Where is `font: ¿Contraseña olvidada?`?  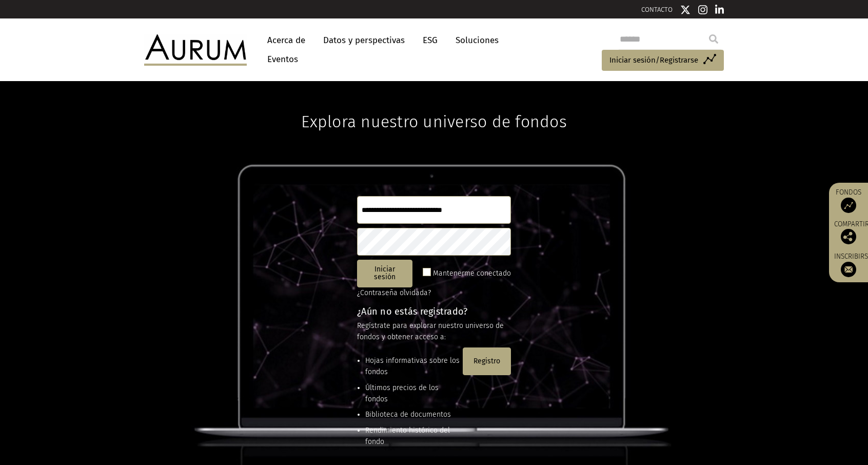
font: ¿Contraseña olvidada? is located at coordinates (394, 292).